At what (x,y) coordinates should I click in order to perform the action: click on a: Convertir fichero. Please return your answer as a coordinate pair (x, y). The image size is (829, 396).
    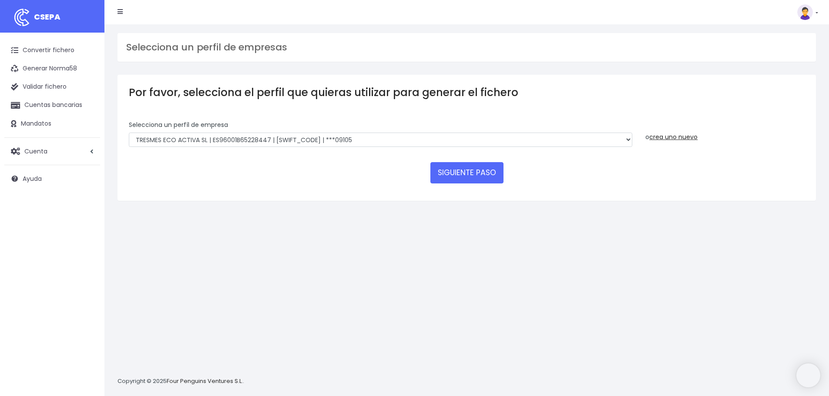
    Looking at the image, I should click on (52, 50).